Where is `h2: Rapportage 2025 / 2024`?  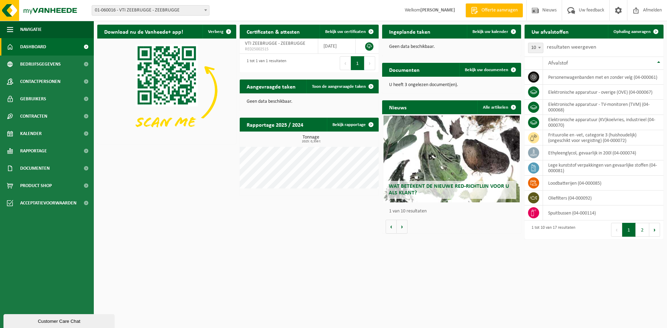 h2: Rapportage 2025 / 2024 is located at coordinates (275, 124).